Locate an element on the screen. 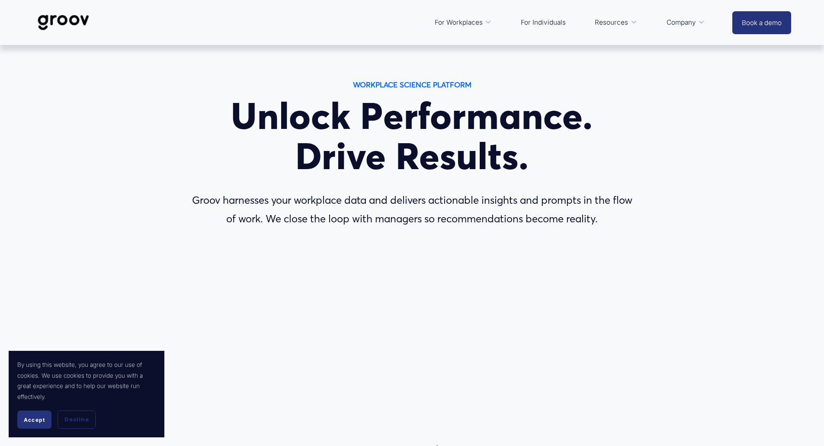 The width and height of the screenshot is (824, 446). h1: Unlock Performance. Drive Results. is located at coordinates (412, 136).